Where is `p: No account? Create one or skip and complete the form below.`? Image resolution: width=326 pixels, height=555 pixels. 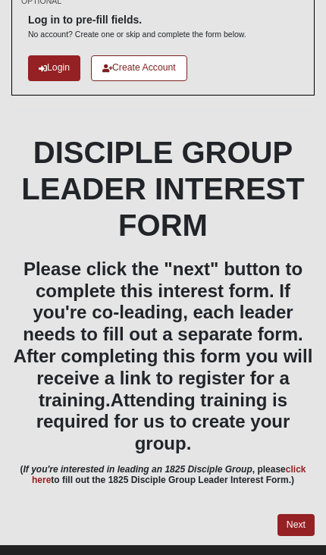 p: No account? Create one or skip and complete the form below. is located at coordinates (137, 34).